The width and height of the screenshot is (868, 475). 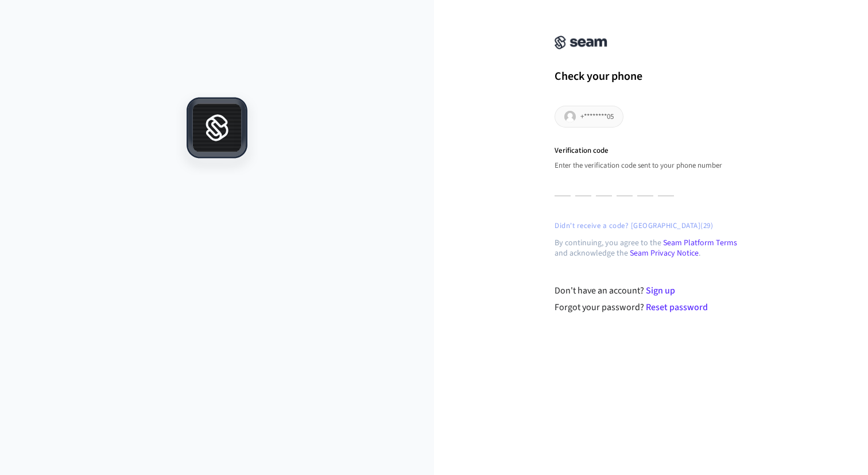 I want to click on p: By continuing, you agree to the and acknowledge the ., so click(x=651, y=248).